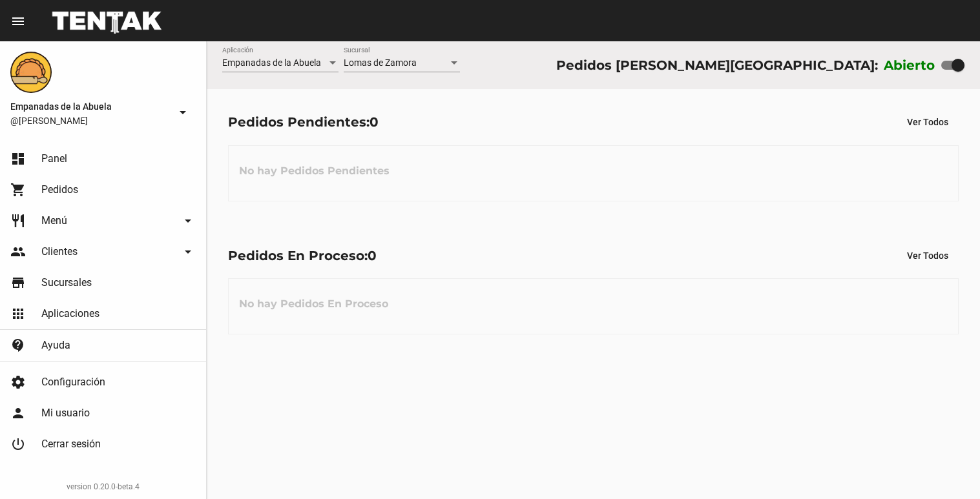  What do you see at coordinates (380, 63) in the screenshot?
I see `span: Lomas de Zamora` at bounding box center [380, 63].